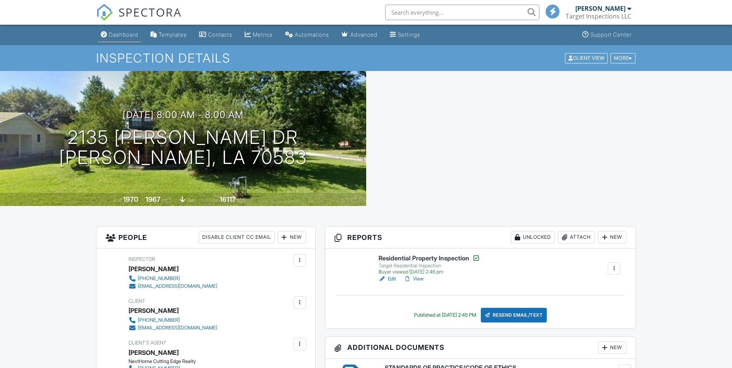  Describe the element at coordinates (153, 199) in the screenshot. I see `div: 1967` at that location.